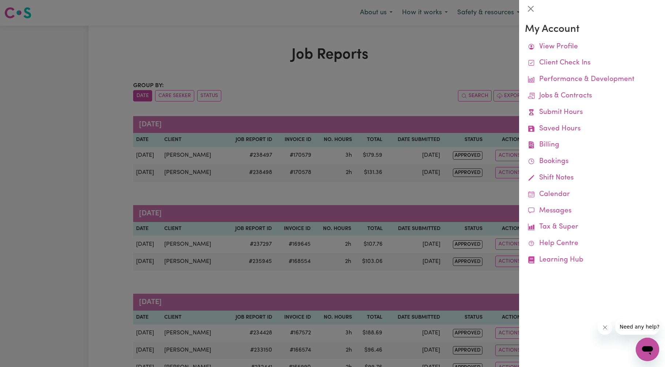 Image resolution: width=665 pixels, height=367 pixels. I want to click on a: Learning Hub, so click(592, 260).